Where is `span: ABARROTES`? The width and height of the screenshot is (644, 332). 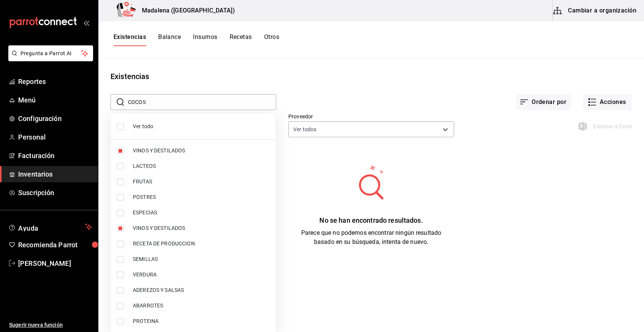
span: ABARROTES is located at coordinates (201, 305).